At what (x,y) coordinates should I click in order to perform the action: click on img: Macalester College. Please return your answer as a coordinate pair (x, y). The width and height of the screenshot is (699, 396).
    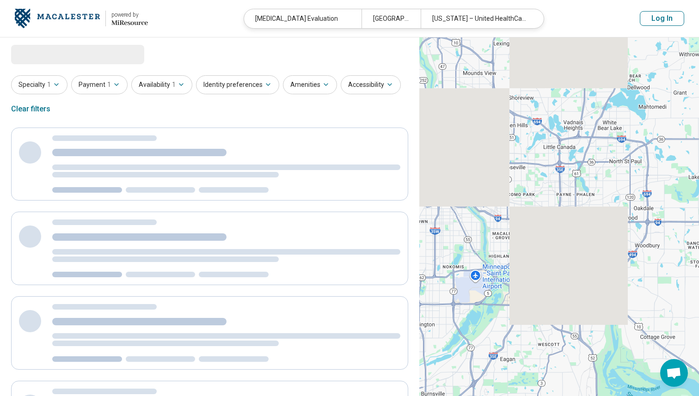
    Looking at the image, I should click on (57, 18).